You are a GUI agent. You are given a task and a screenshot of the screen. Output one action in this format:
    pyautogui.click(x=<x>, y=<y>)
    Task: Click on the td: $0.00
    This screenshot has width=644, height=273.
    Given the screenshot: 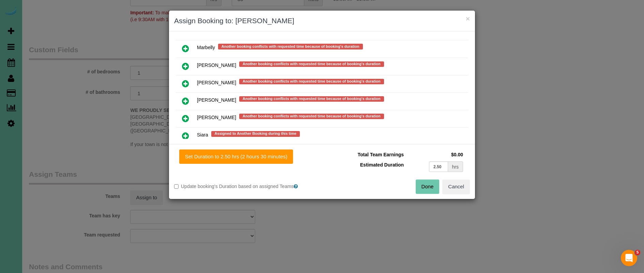 What is the action you would take?
    pyautogui.click(x=435, y=155)
    